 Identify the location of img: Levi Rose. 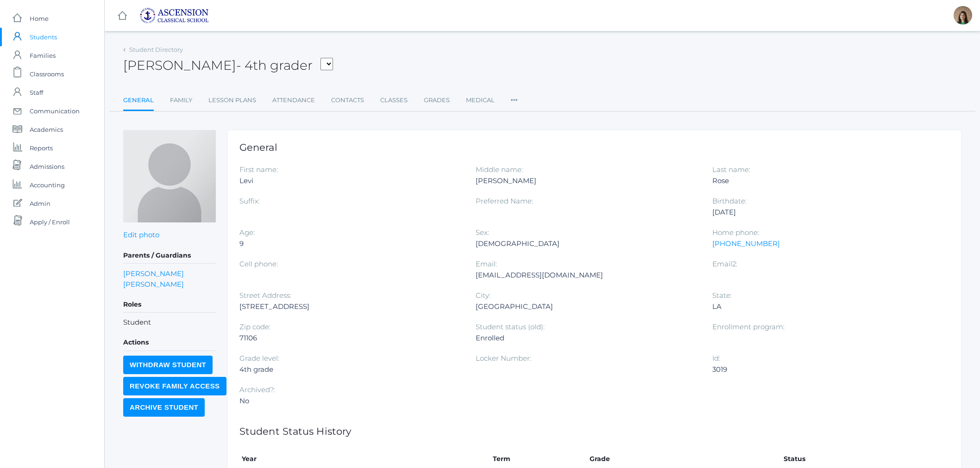
(170, 177).